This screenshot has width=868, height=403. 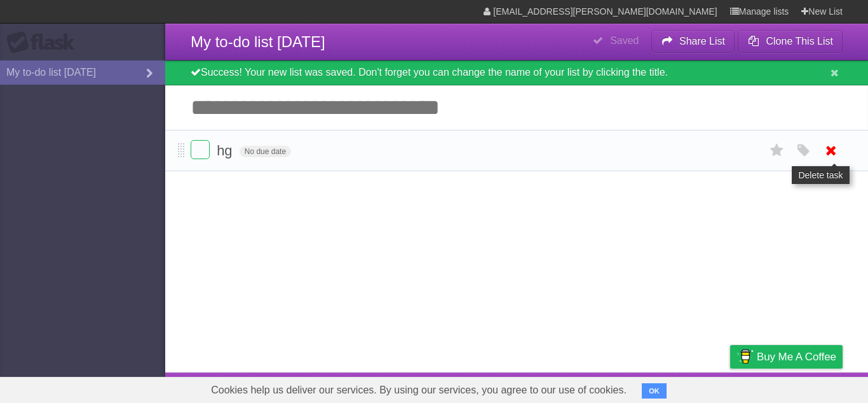 What do you see at coordinates (730, 387) in the screenshot?
I see `a: Privacy` at bounding box center [730, 387].